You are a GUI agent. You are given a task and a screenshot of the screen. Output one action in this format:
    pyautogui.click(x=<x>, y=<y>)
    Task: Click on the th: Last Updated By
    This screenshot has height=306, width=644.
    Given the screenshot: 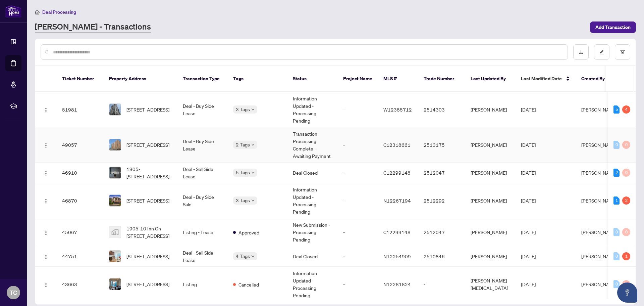 What is the action you would take?
    pyautogui.click(x=490, y=79)
    